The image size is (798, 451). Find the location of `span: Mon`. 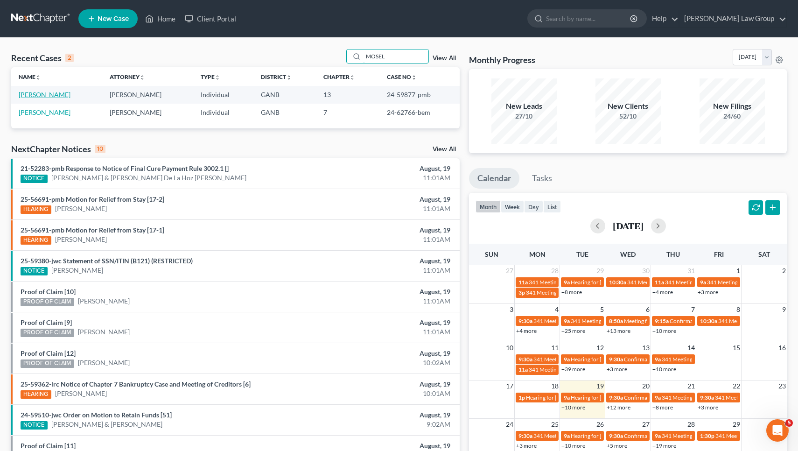

span: Mon is located at coordinates (537, 254).